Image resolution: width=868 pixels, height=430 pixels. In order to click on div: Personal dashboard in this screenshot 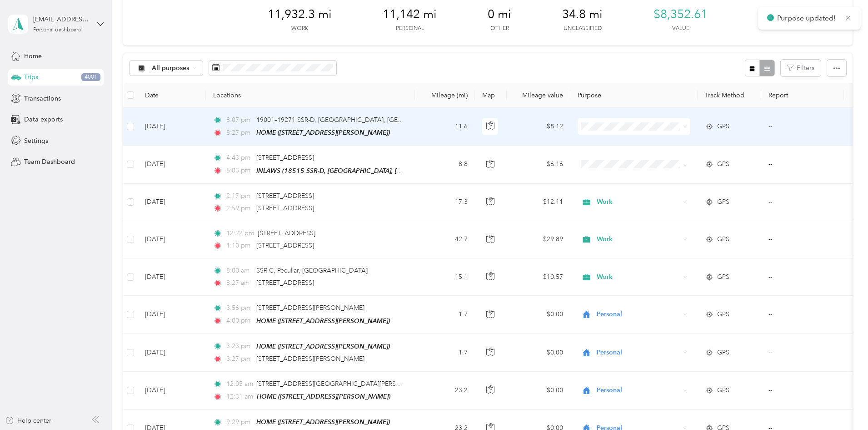, I will do `click(57, 30)`.